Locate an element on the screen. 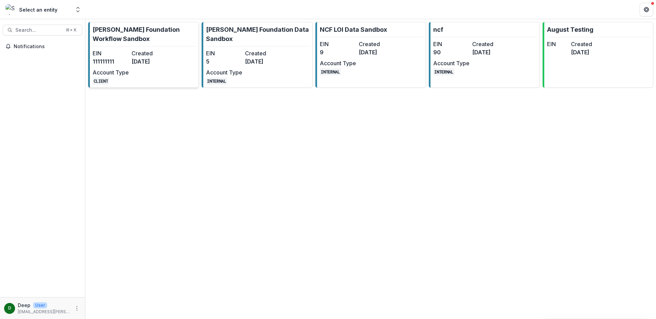 The height and width of the screenshot is (319, 656). p: Deep is located at coordinates (24, 305).